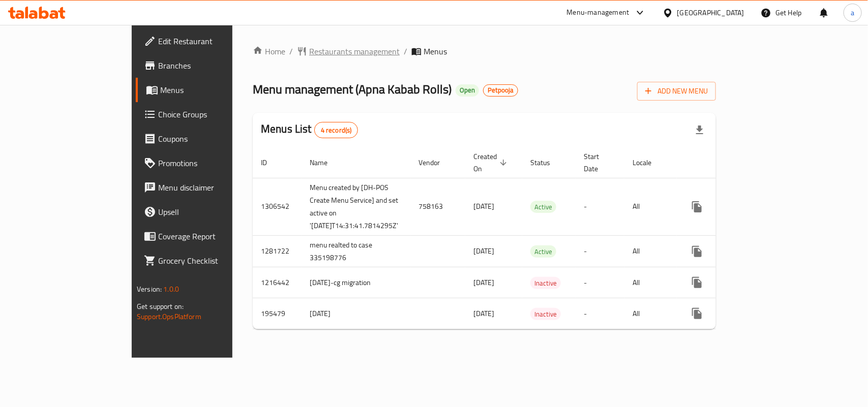 The height and width of the screenshot is (407, 868). Describe the element at coordinates (149, 289) in the screenshot. I see `span: Version:` at that location.